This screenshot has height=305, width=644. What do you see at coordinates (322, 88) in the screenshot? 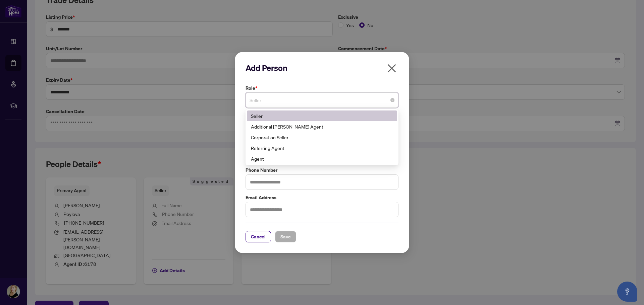
I see `label: Role` at bounding box center [322, 88].